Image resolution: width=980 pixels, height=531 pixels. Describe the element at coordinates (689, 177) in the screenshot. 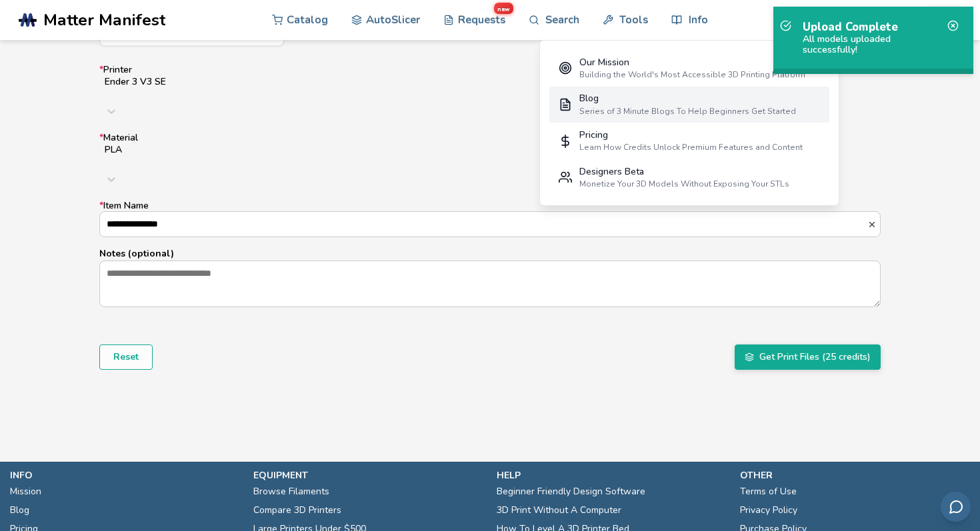

I see `a: Designers BetaMonetize Your 3D Models Without Exposing Your STLs` at that location.